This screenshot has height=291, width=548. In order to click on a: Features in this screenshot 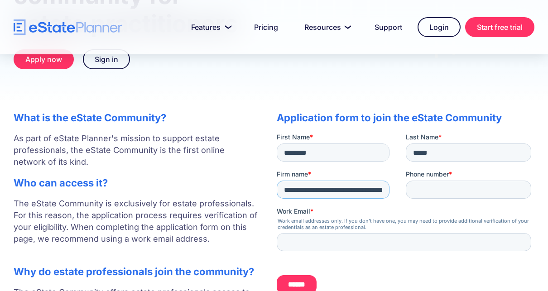, I will do `click(209, 27)`.